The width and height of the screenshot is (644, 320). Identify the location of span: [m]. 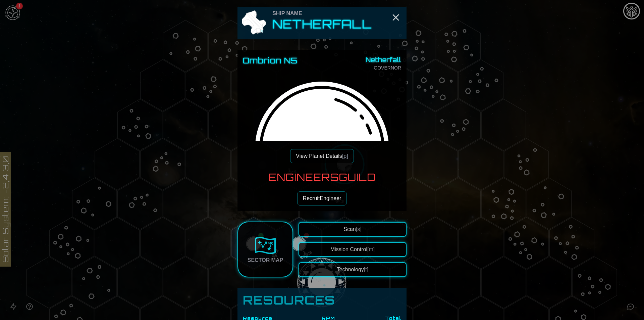
(371, 249).